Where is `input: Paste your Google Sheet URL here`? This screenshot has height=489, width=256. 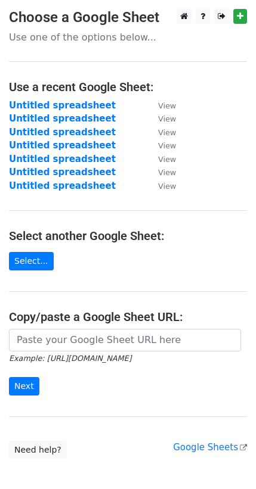
input: Paste your Google Sheet URL here is located at coordinates (125, 340).